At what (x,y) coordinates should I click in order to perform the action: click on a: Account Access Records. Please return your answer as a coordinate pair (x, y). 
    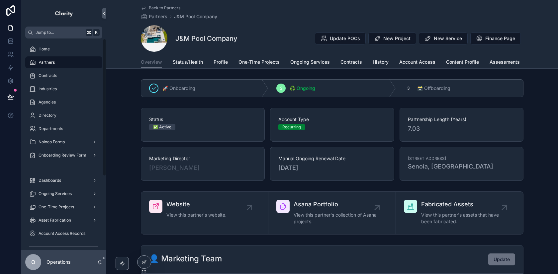
    Looking at the image, I should click on (64, 234).